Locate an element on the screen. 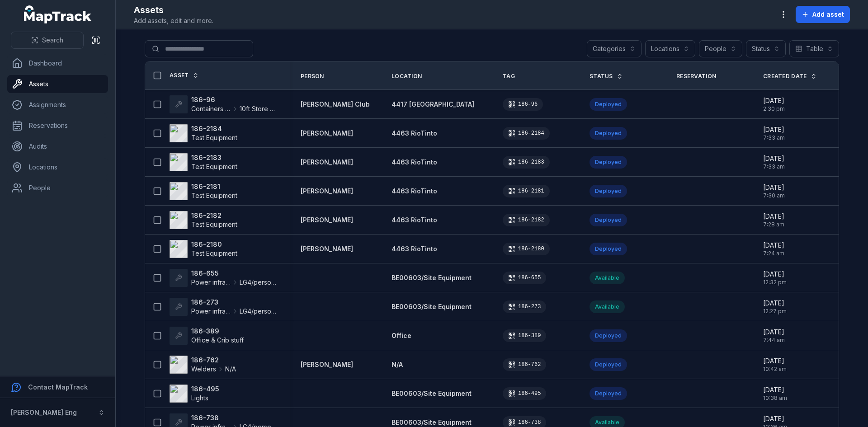 This screenshot has height=427, width=868. div: 186-96 is located at coordinates (523, 105).